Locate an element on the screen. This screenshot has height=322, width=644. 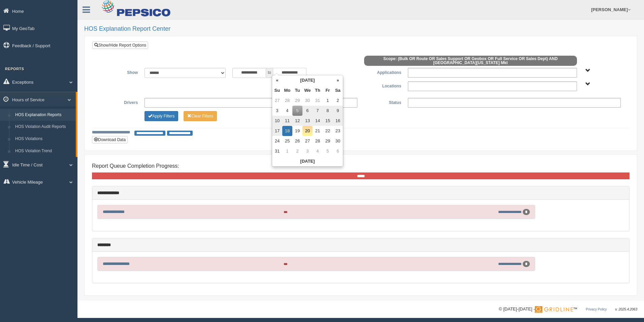
span: to is located at coordinates (270, 73).